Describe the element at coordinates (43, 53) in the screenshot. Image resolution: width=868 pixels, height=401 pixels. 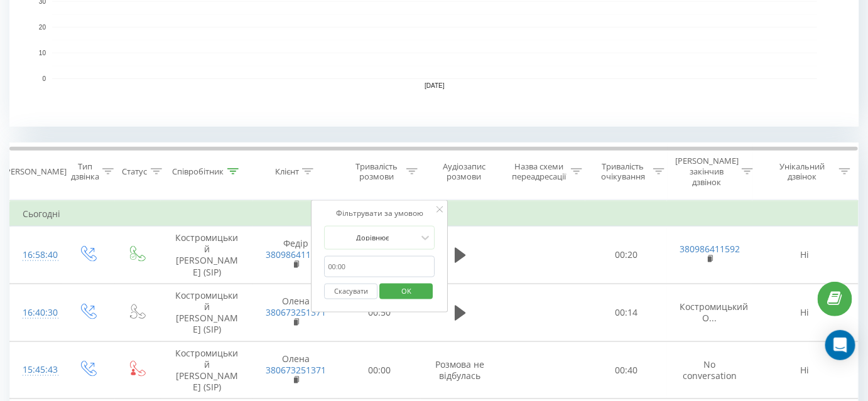
I see `text: 10` at that location.